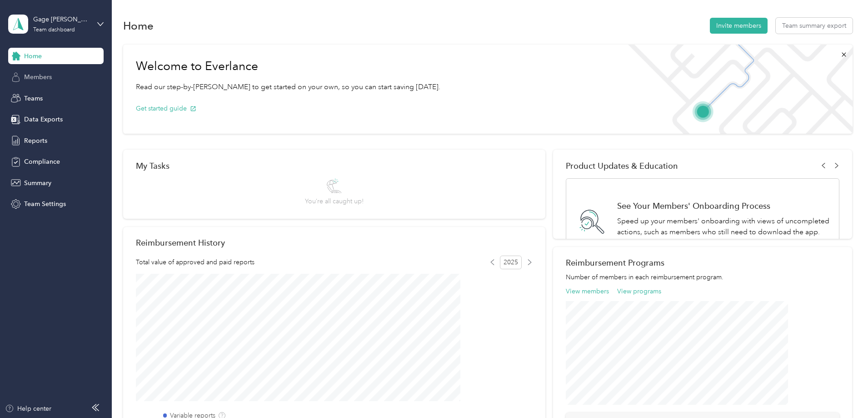 This screenshot has width=868, height=418. What do you see at coordinates (587, 291) in the screenshot?
I see `button: View members` at bounding box center [587, 291].